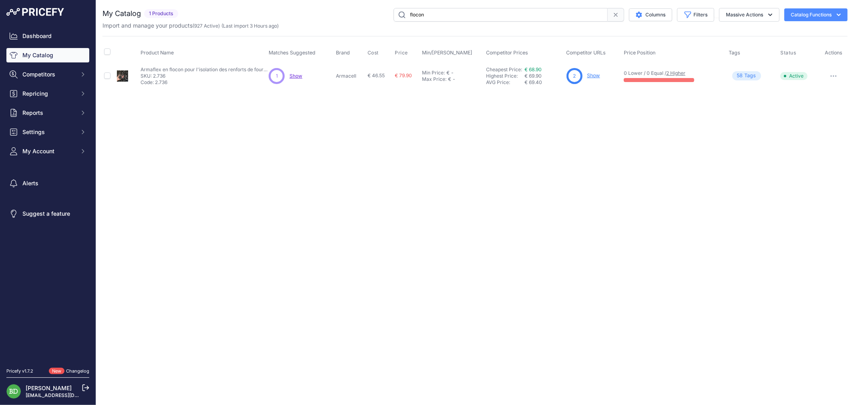 Image resolution: width=854 pixels, height=405 pixels. Describe the element at coordinates (735, 52) in the screenshot. I see `span: Tags` at that location.